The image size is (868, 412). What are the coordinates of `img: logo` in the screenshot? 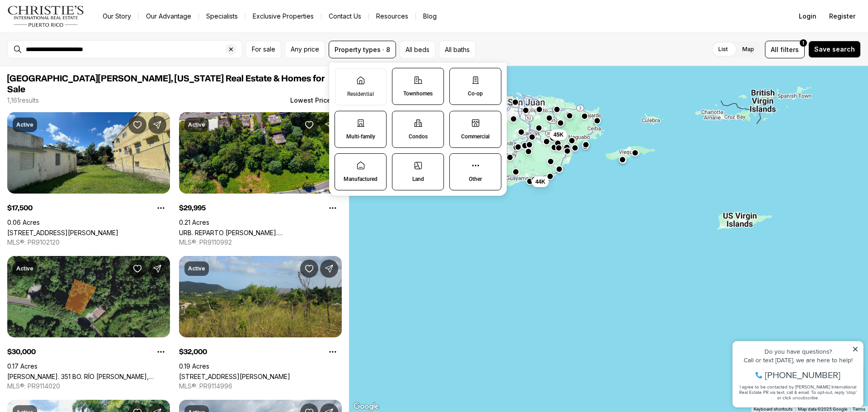 It's located at (46, 16).